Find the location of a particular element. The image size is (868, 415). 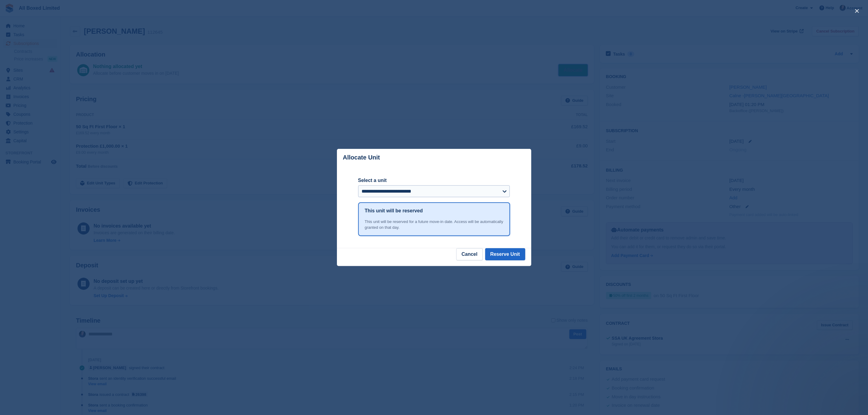

div: This unit will be reserved for a future move-in date. Access will be automatically granted on tha... is located at coordinates (434, 224).